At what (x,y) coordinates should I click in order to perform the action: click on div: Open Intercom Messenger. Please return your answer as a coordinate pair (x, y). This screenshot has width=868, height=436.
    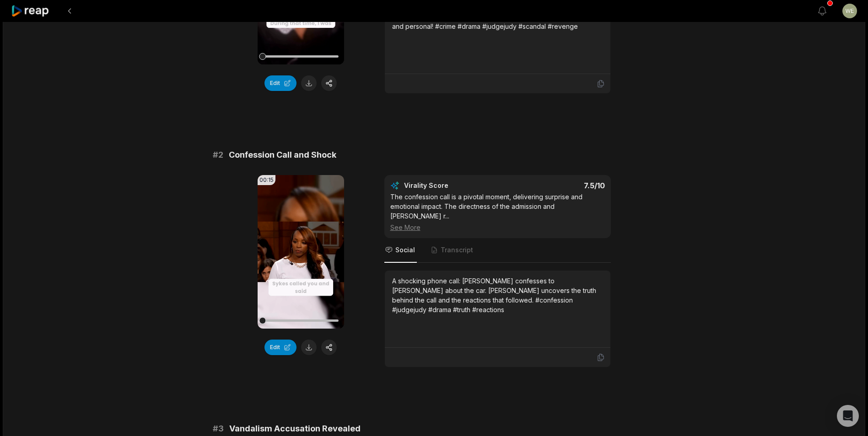
    Looking at the image, I should click on (848, 416).